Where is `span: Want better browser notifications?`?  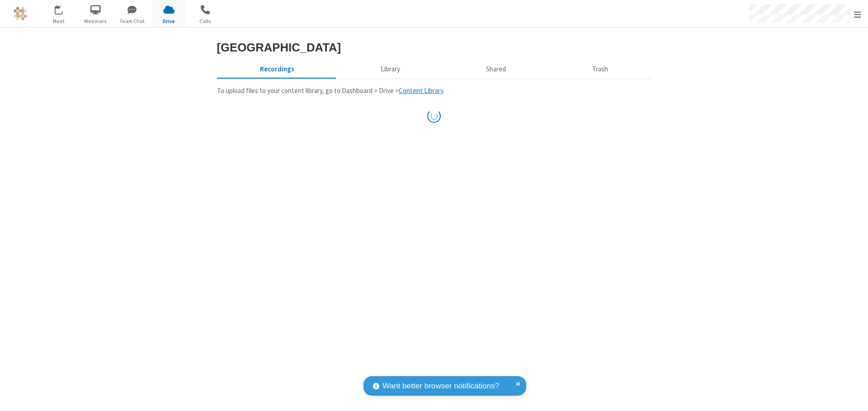 span: Want better browser notifications? is located at coordinates (441, 386).